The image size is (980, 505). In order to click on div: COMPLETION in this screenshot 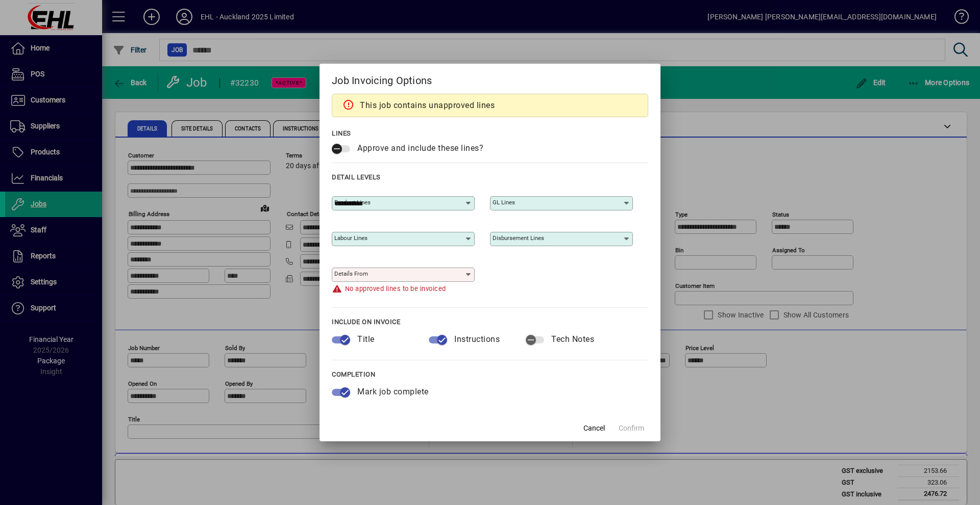, I will do `click(490, 375)`.